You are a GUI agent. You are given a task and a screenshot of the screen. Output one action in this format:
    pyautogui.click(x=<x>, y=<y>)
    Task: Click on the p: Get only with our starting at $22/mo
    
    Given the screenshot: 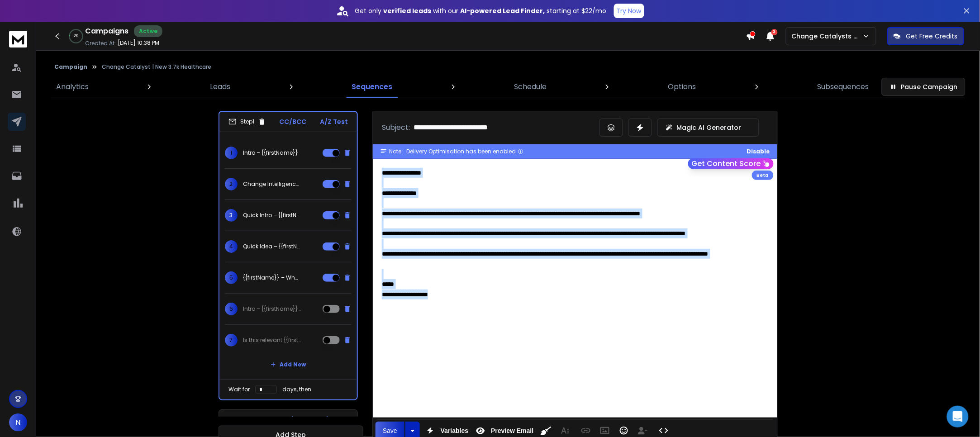 What is the action you would take?
    pyautogui.click(x=481, y=11)
    